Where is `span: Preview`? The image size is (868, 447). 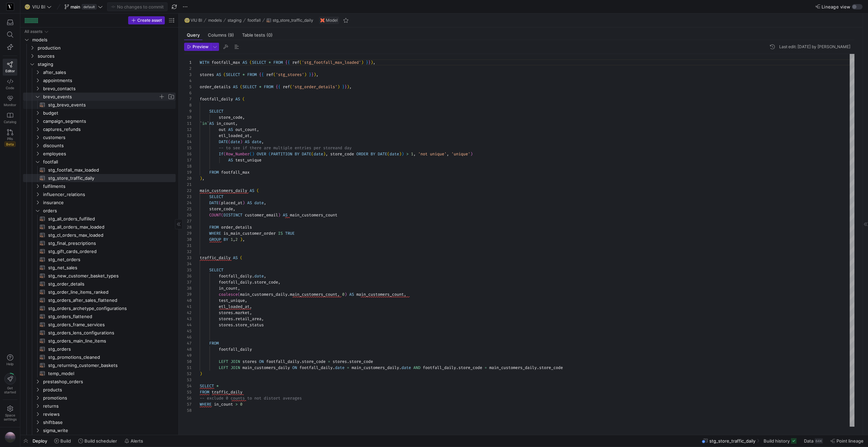 span: Preview is located at coordinates (200, 47).